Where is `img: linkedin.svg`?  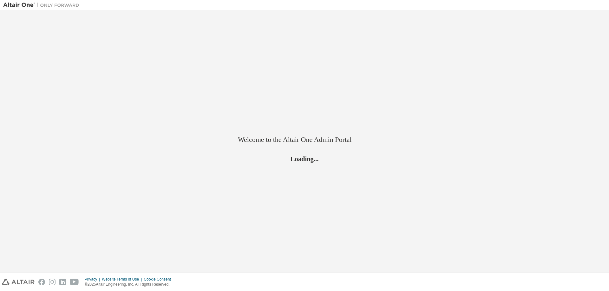 img: linkedin.svg is located at coordinates (62, 282).